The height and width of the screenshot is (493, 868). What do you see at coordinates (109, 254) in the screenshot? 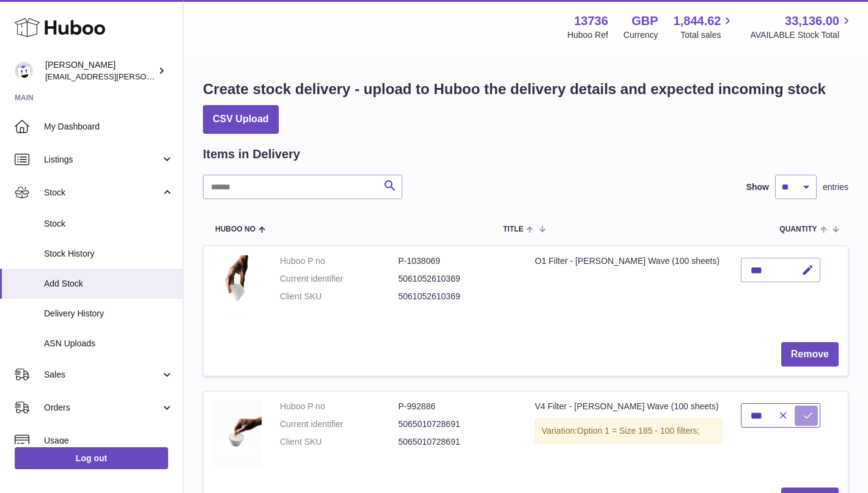
I see `span: Stock History` at bounding box center [109, 254].